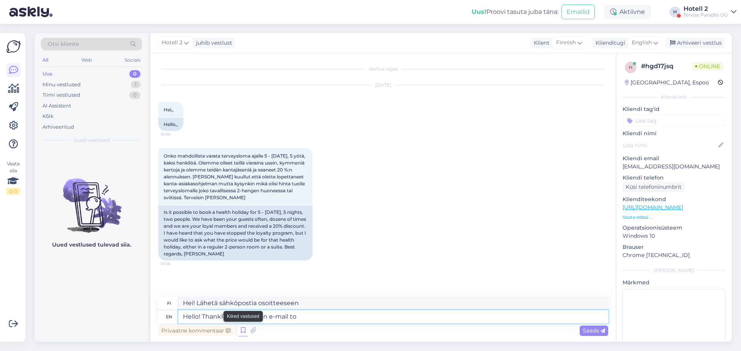 This screenshot has width=741, height=351. I want to click on span: Saada, so click(594, 331).